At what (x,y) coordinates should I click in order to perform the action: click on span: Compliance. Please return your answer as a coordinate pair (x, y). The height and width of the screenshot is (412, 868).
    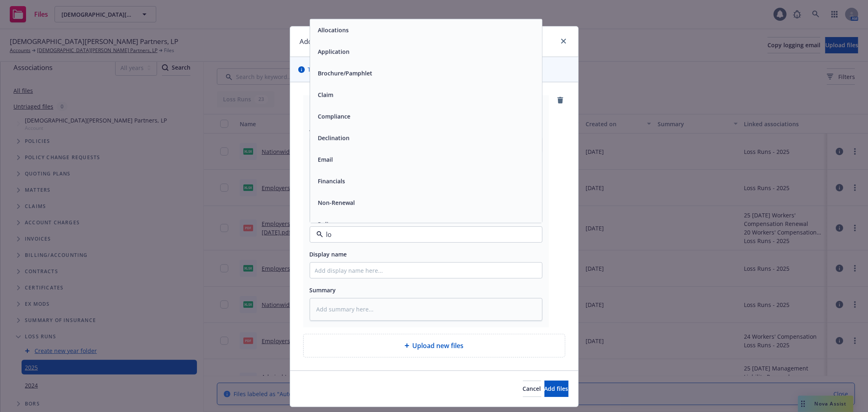
    Looking at the image, I should click on (334, 117).